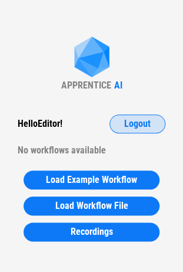  Describe the element at coordinates (119, 85) in the screenshot. I see `div: AI` at that location.